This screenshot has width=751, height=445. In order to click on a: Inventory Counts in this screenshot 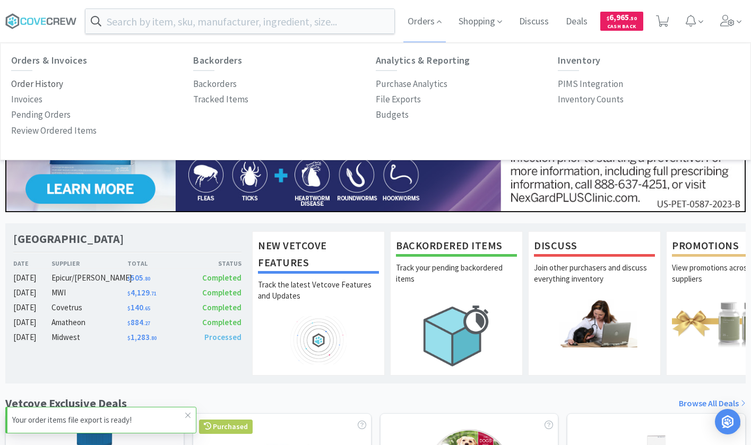, I will do `click(591, 99)`.